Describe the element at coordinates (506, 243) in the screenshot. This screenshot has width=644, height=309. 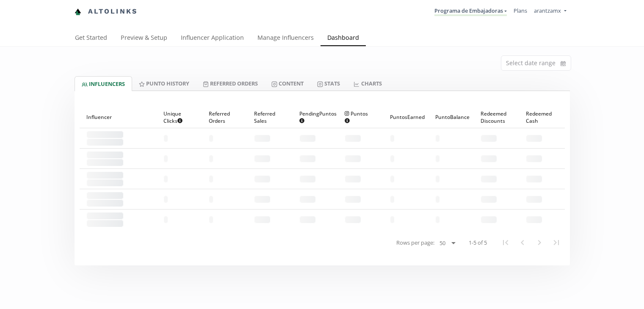
I see `button: First Page` at that location.